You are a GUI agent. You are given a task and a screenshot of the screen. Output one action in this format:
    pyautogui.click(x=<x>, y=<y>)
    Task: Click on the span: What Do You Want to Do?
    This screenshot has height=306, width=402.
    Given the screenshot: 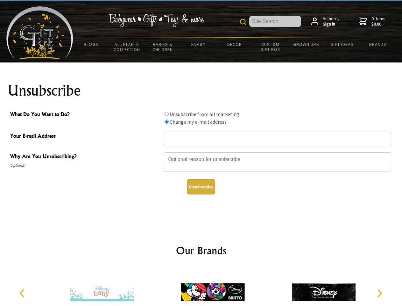 What is the action you would take?
    pyautogui.click(x=85, y=115)
    